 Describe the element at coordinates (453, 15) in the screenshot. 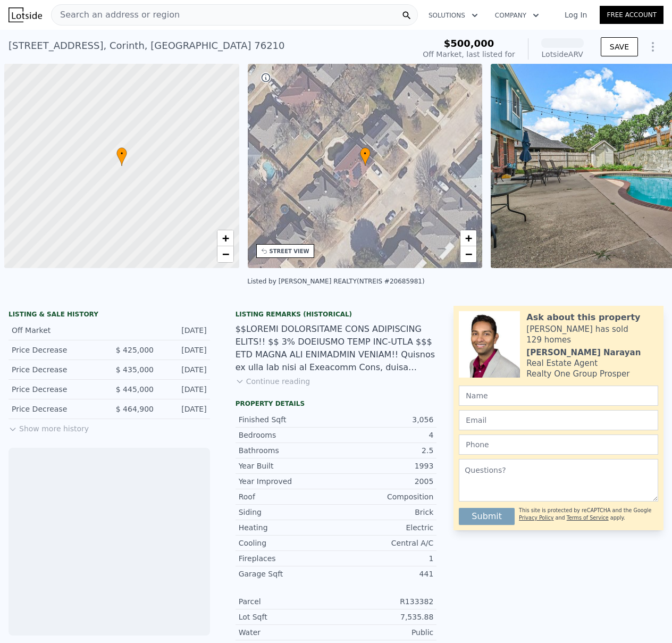

I see `button: Solutions` at that location.